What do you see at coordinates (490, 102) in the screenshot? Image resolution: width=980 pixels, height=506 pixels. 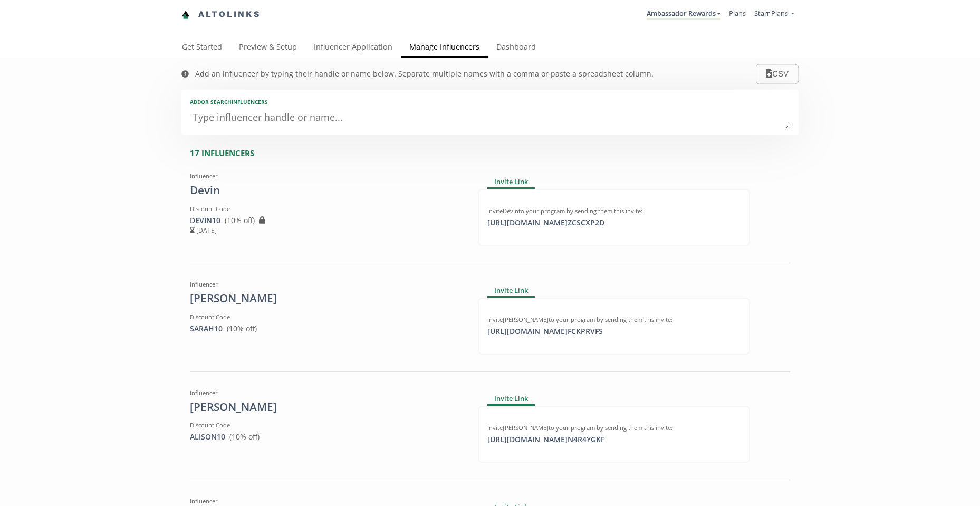 I see `div: Add or search INFLUENCERS` at bounding box center [490, 102].